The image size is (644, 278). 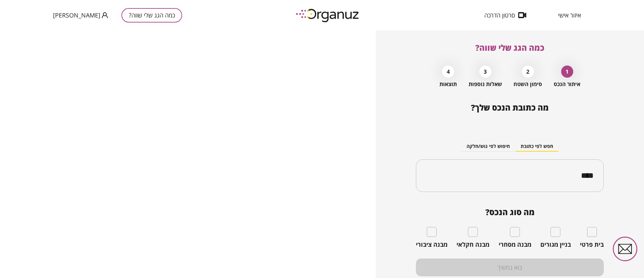 What do you see at coordinates (473, 245) in the screenshot?
I see `span: מבנה חקלאי` at bounding box center [473, 245].